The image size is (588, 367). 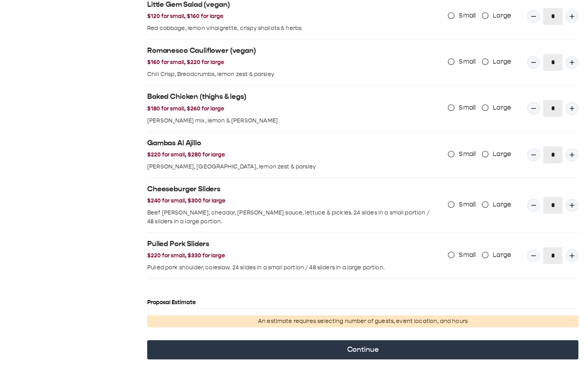 I want to click on h3: $220 for small, $330 for large, so click(x=290, y=255).